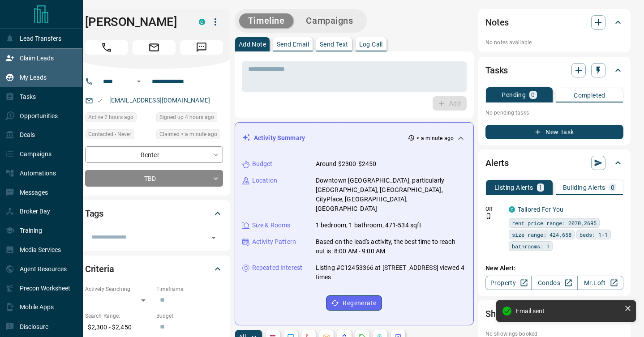 The width and height of the screenshot is (644, 337). I want to click on div: TBD, so click(154, 178).